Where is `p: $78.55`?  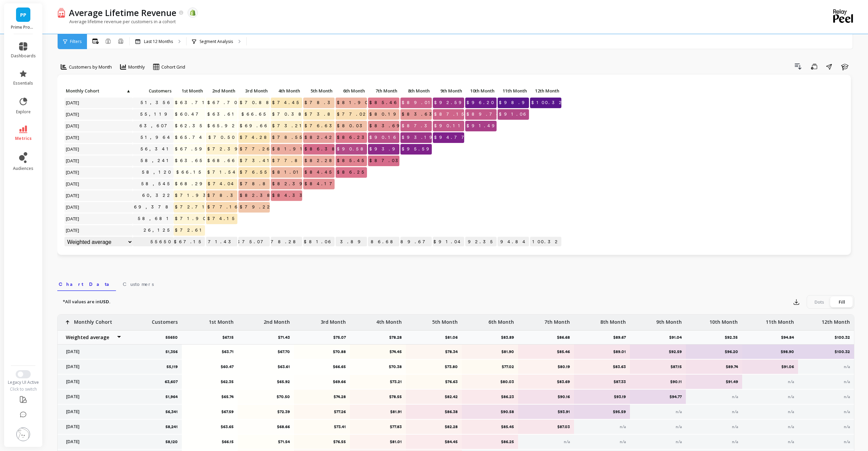
p: $78.55 is located at coordinates (378, 397).